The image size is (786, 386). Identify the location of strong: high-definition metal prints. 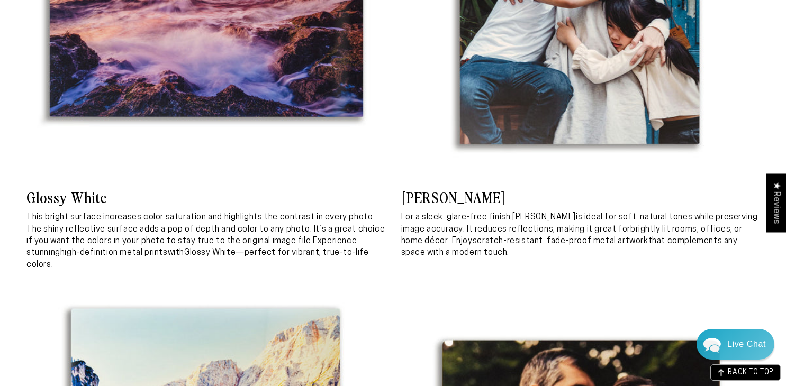
(114, 253).